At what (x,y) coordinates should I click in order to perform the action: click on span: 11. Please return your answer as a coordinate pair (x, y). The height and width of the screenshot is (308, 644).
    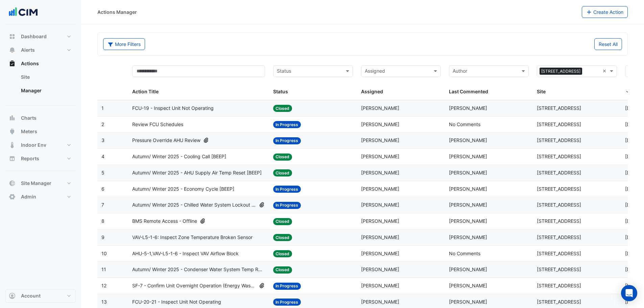
    Looking at the image, I should click on (104, 269).